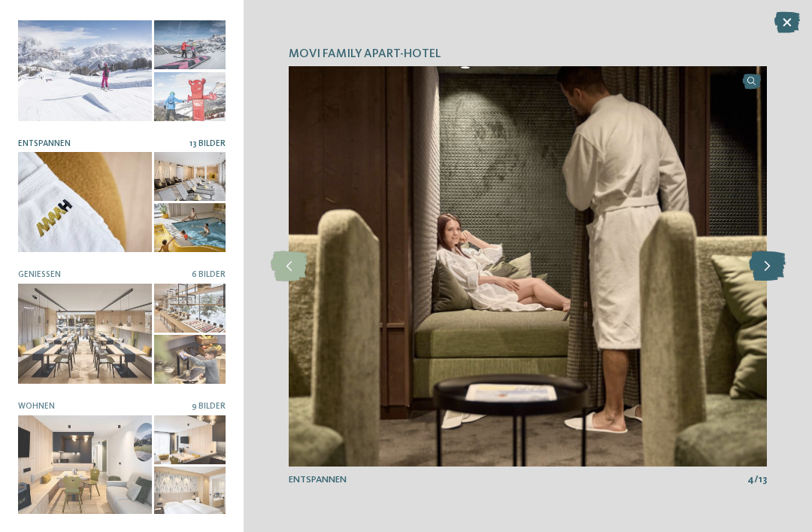 Image resolution: width=812 pixels, height=532 pixels. Describe the element at coordinates (751, 480) in the screenshot. I see `span: 4` at that location.